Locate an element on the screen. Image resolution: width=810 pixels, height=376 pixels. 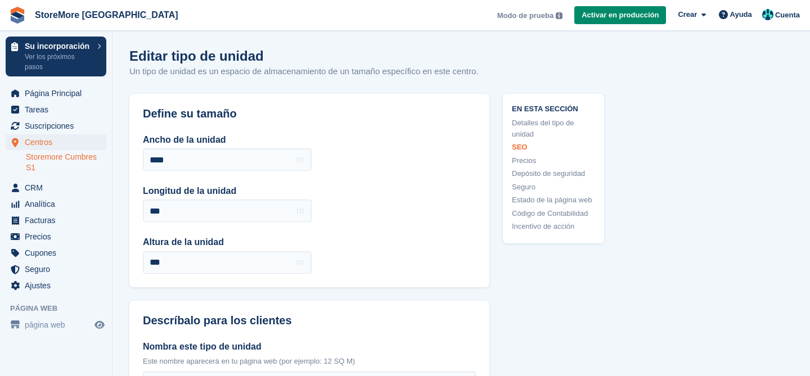
h1: Editar tipo de unidad is located at coordinates (304, 56).